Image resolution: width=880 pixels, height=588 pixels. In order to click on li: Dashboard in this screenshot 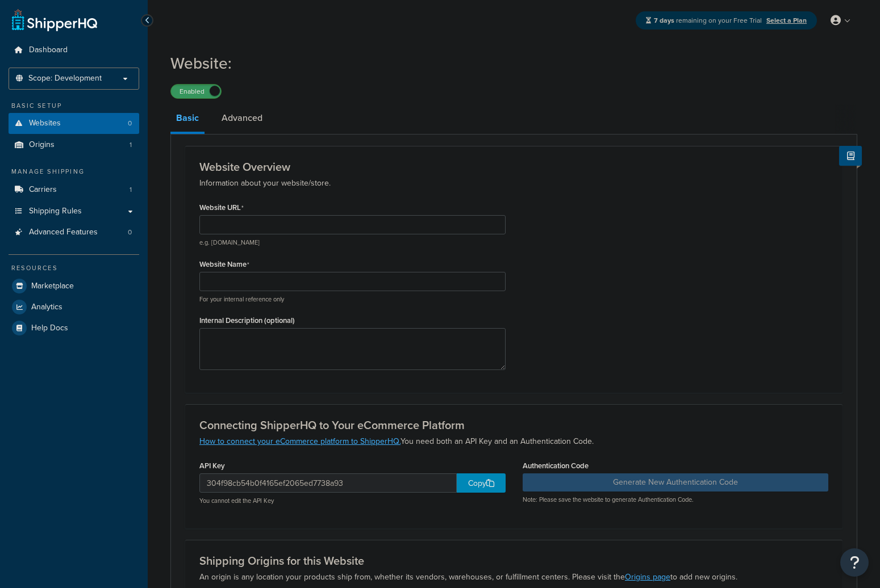, I will do `click(74, 50)`.